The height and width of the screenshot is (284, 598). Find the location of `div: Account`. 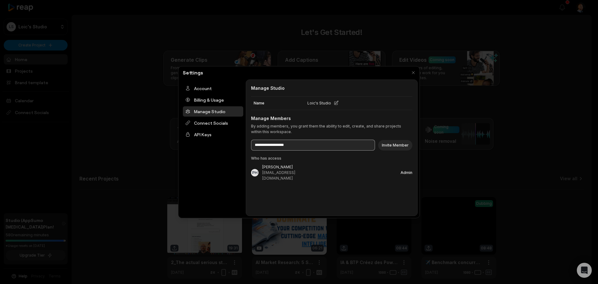

div: Account is located at coordinates (213, 88).